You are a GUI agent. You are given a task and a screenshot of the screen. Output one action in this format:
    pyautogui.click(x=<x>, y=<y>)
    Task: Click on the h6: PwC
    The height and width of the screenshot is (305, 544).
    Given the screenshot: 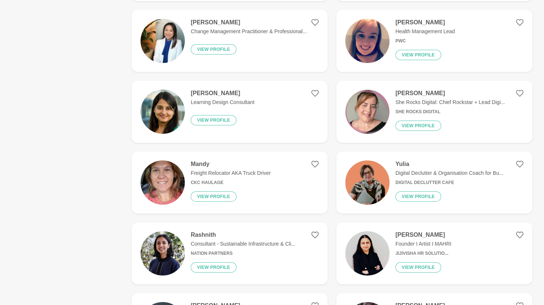 What is the action you would take?
    pyautogui.click(x=425, y=41)
    